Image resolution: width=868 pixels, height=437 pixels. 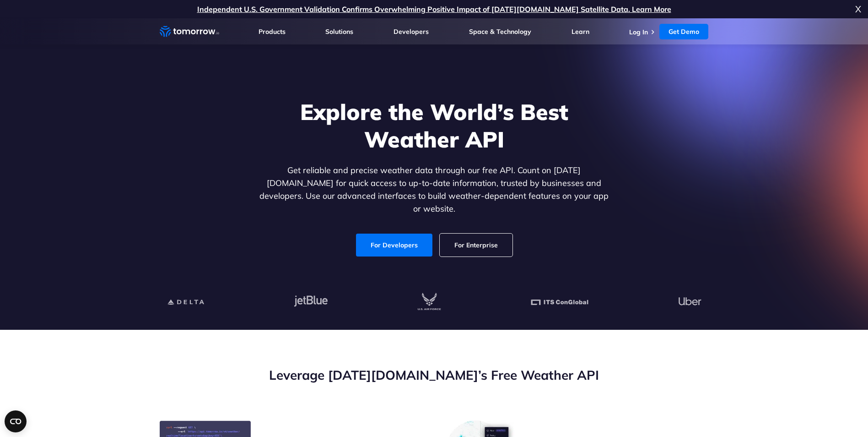 What do you see at coordinates (638, 32) in the screenshot?
I see `a: Log In` at bounding box center [638, 32].